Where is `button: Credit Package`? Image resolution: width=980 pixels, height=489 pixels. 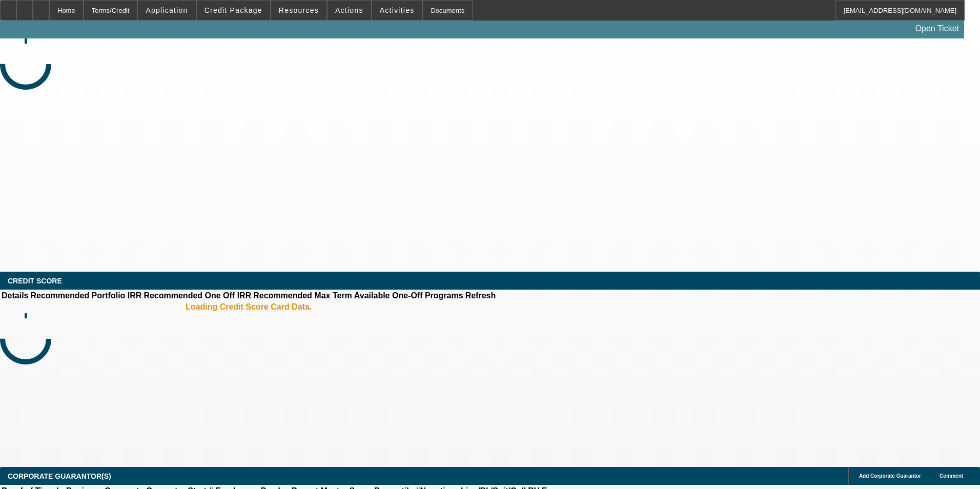
button: Credit Package is located at coordinates (233, 10).